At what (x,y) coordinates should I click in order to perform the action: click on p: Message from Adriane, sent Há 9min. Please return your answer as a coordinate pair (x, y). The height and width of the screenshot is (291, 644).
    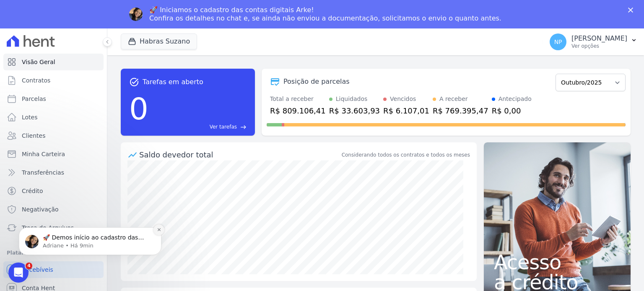
    Looking at the image, I should click on (91, 71).